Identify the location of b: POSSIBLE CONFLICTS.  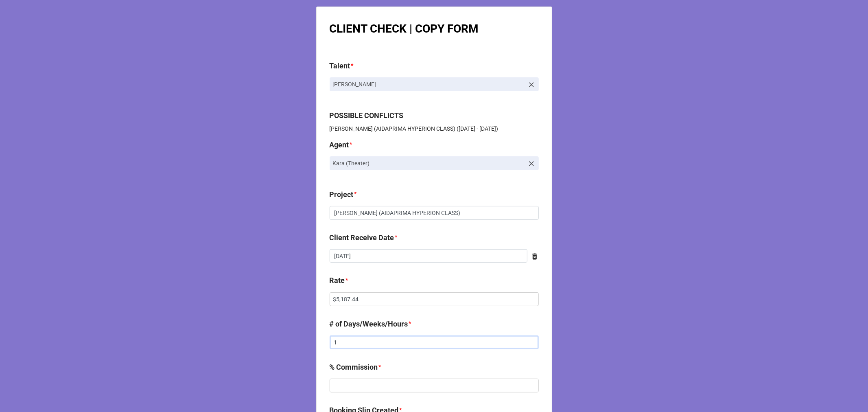
(367, 115).